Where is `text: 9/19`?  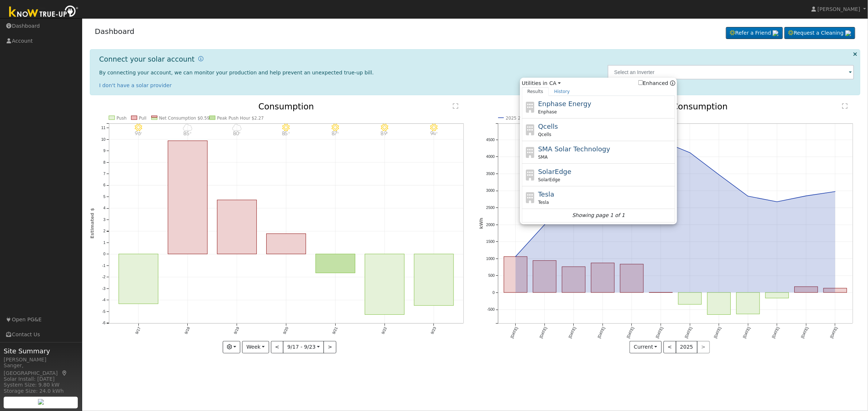 text: 9/19 is located at coordinates (236, 331).